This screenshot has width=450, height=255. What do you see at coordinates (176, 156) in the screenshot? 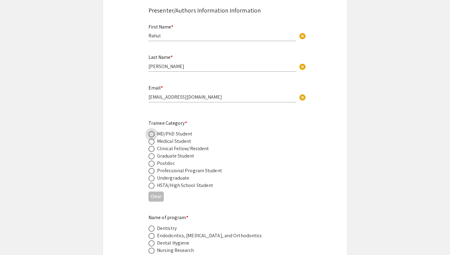
I see `div: Graduate Student` at bounding box center [176, 156].